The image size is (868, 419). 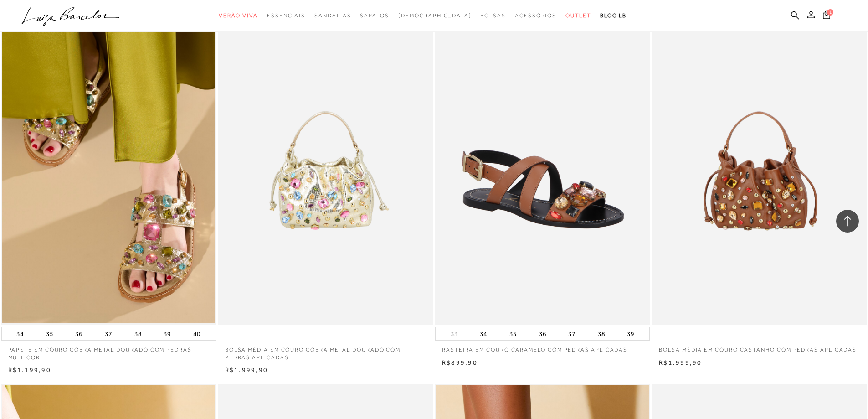 What do you see at coordinates (109, 164) in the screenshot?
I see `img: PAPETE EM COURO COBRA METAL DOURADO COM PEDRAS MULTICOR` at bounding box center [109, 164].